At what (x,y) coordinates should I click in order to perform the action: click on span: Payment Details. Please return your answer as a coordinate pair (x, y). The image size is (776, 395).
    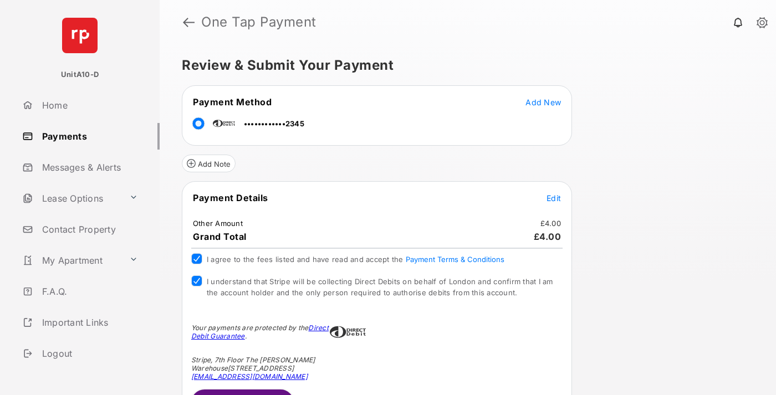
    Looking at the image, I should click on (230, 198).